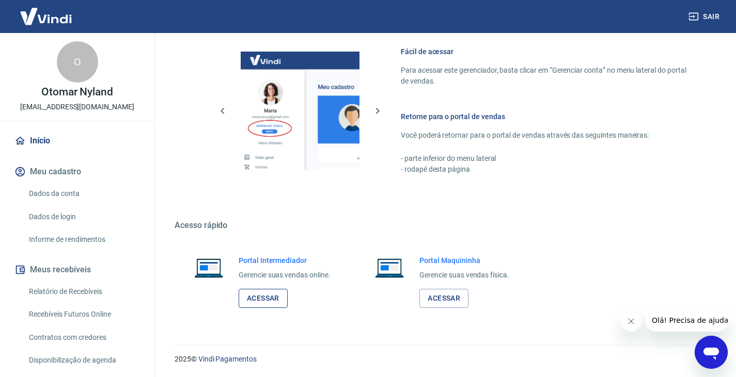 The image size is (736, 377). I want to click on img: Vindi, so click(46, 16).